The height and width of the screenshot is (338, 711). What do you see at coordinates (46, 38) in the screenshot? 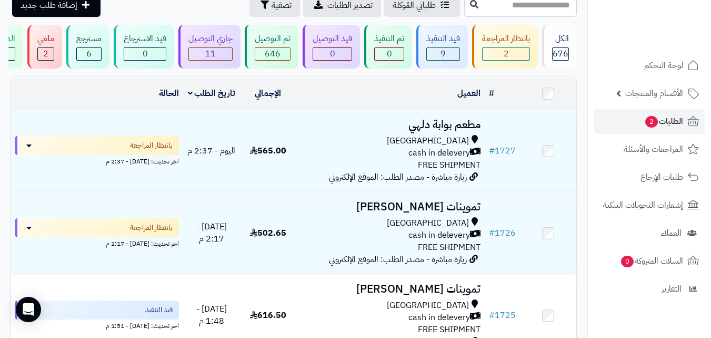
I see `div: ملغي` at bounding box center [46, 38].